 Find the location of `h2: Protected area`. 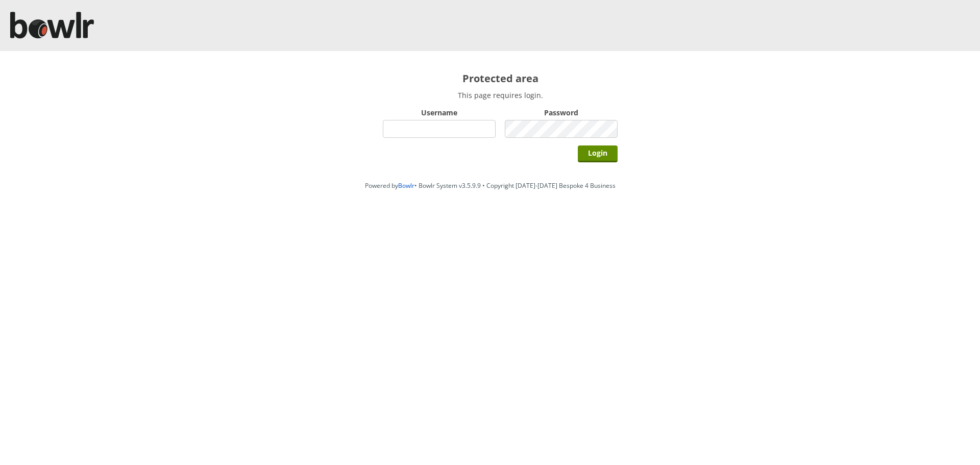

h2: Protected area is located at coordinates (500, 78).